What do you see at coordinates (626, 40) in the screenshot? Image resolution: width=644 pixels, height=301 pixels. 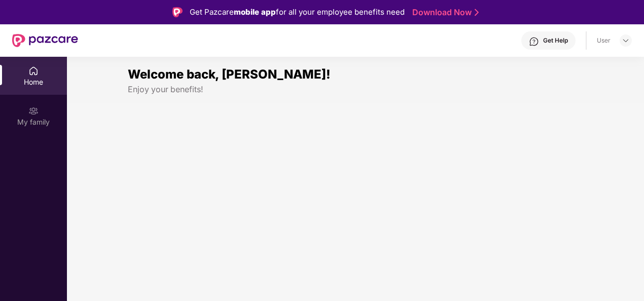 I see `img: svg+xml;base64,PHN2ZyBpZD0iRHJvcGRvd24tMzJ4MzIiIHhtbG5zPSJodHRwOi8vd3d3LnczLm9yZy8yMDAwL3N2ZyIgd2...` at bounding box center [626, 40].